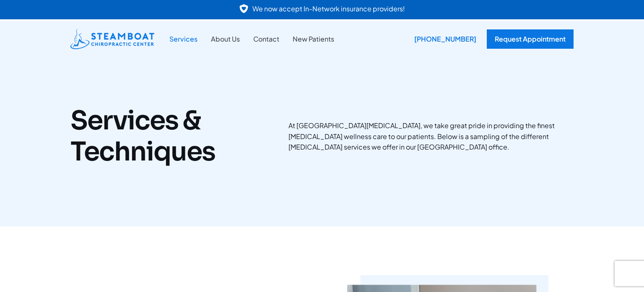  Describe the element at coordinates (266, 39) in the screenshot. I see `a: Contact` at that location.